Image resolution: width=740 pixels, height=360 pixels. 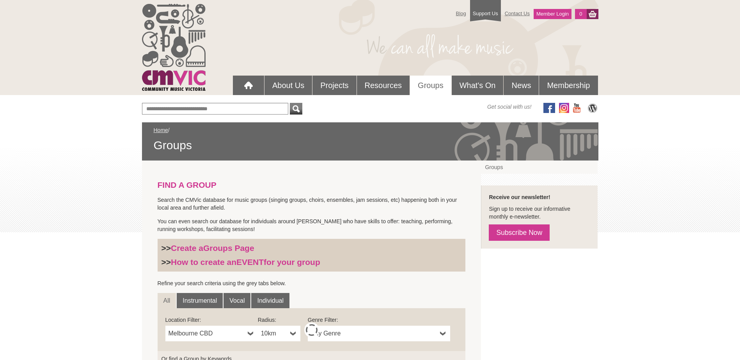 I want to click on a: 0, so click(x=580, y=14).